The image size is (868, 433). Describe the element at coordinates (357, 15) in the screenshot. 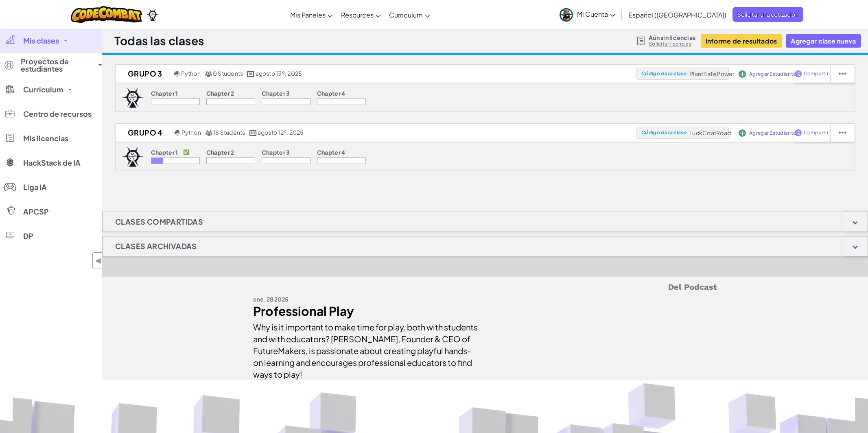

I see `span: Resources` at that location.